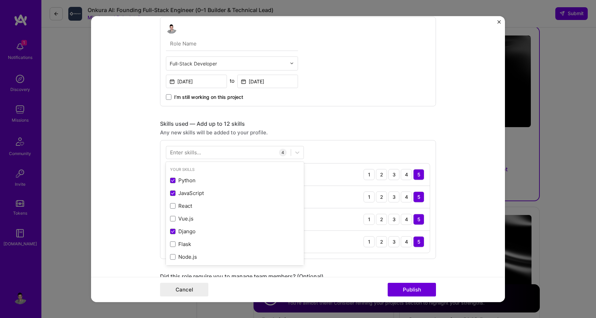 The width and height of the screenshot is (596, 318). Describe the element at coordinates (235, 169) in the screenshot. I see `div: Your Skills` at that location.